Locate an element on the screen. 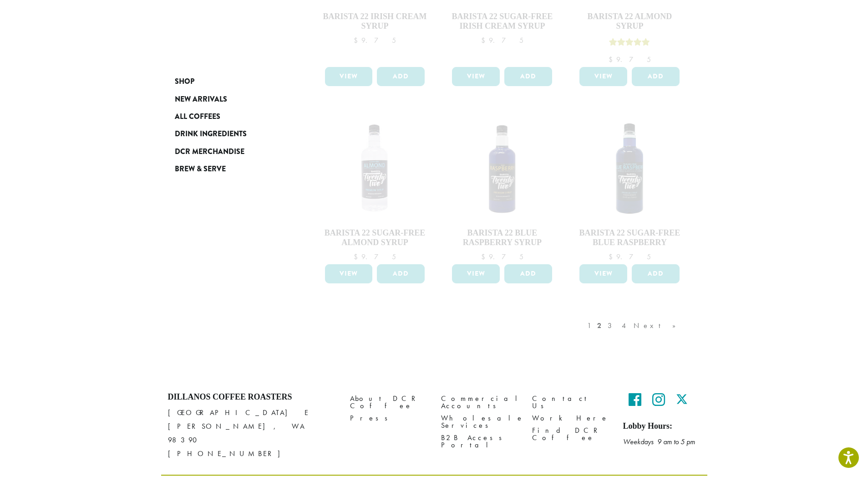 This screenshot has width=868, height=477. span: DCR Merchandise is located at coordinates (209, 152).